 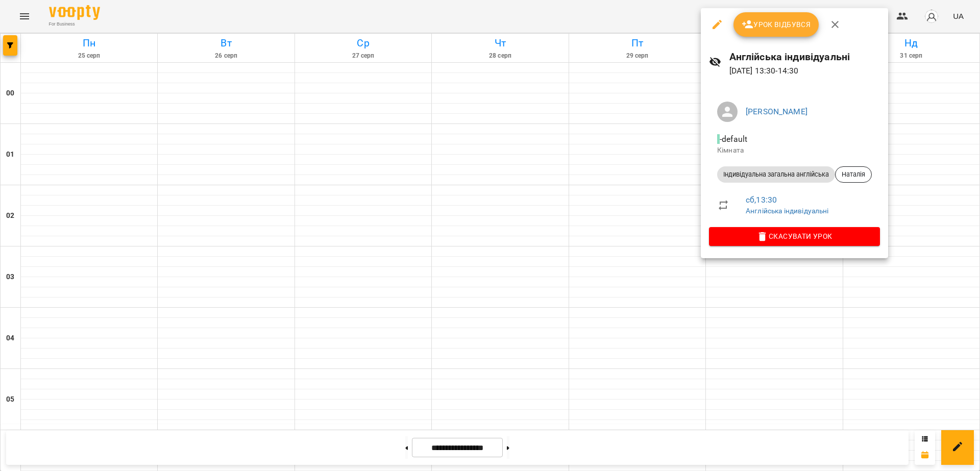 What do you see at coordinates (794, 150) in the screenshot?
I see `p: Кімната` at bounding box center [794, 150].